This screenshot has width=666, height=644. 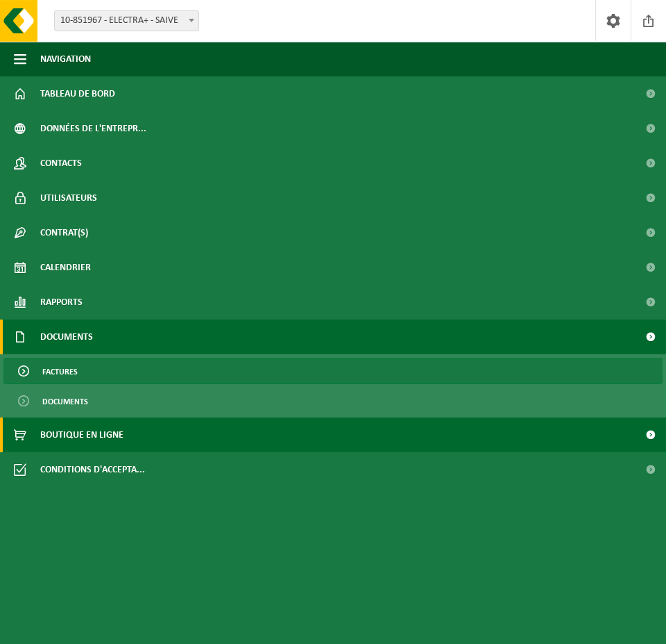 What do you see at coordinates (59, 372) in the screenshot?
I see `span: Factures` at bounding box center [59, 372].